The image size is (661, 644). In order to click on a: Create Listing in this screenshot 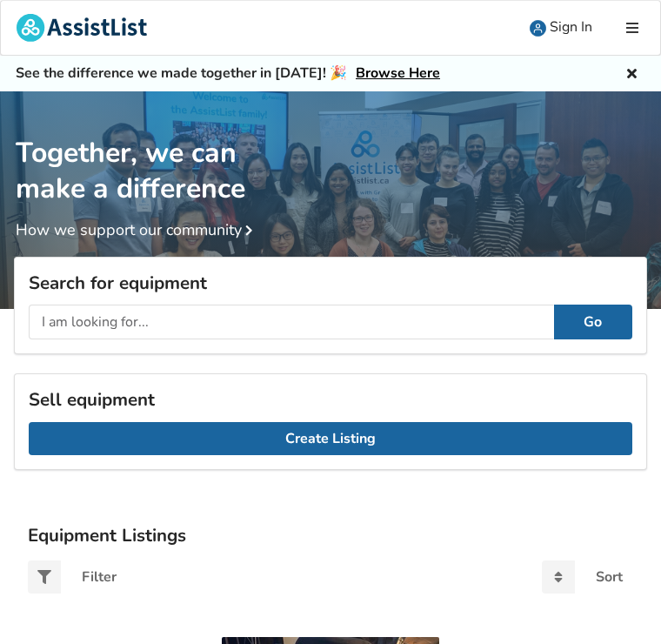, I will do `click(331, 439)`.